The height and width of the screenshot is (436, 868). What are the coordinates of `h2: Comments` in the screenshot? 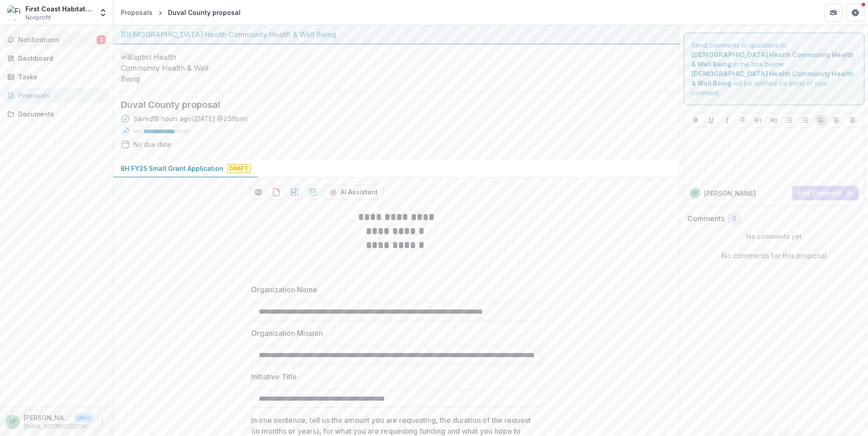 It's located at (706, 219).